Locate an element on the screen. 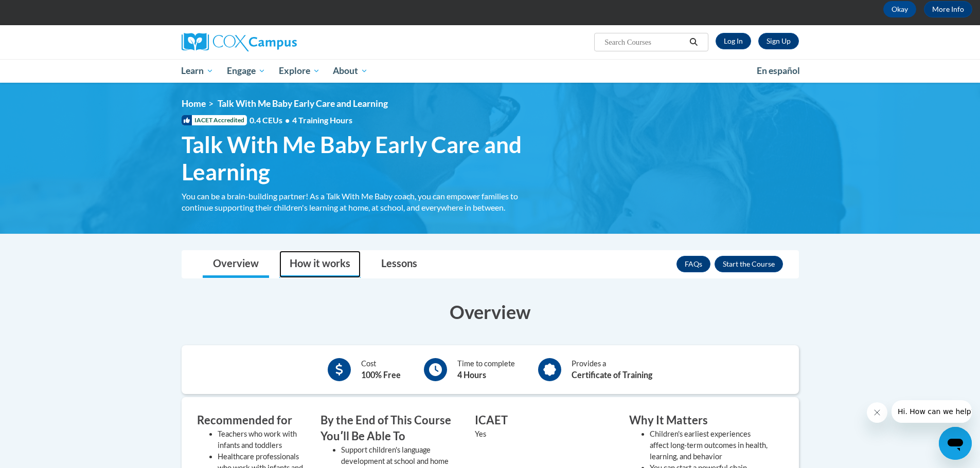  li: Teachers who work with infants and toddlers is located at coordinates (262, 440).